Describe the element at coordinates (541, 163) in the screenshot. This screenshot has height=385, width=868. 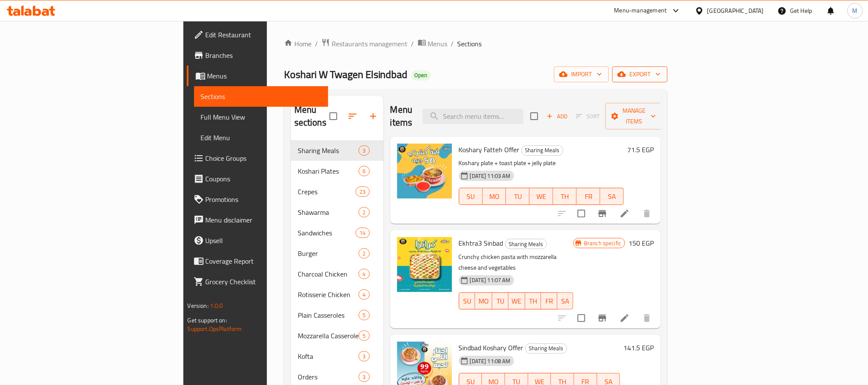
I see `p: Koshary plate + toast plate + jelly plate` at that location.